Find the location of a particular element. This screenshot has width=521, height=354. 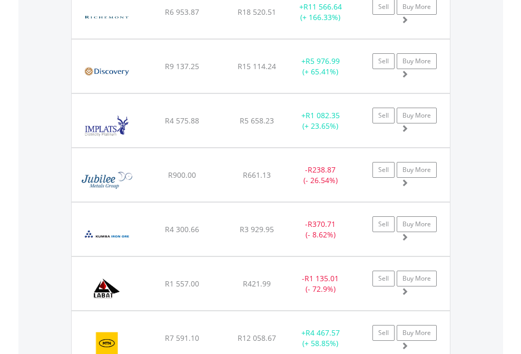

span: R5 658.23 is located at coordinates (257, 120).